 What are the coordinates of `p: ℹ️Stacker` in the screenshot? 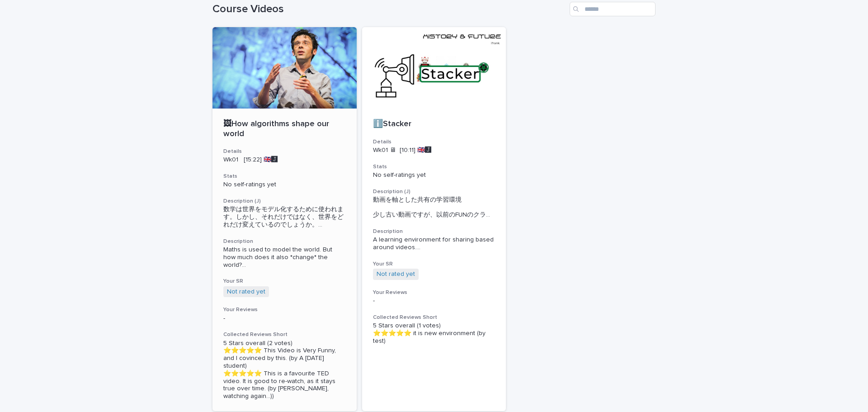 It's located at (434, 124).